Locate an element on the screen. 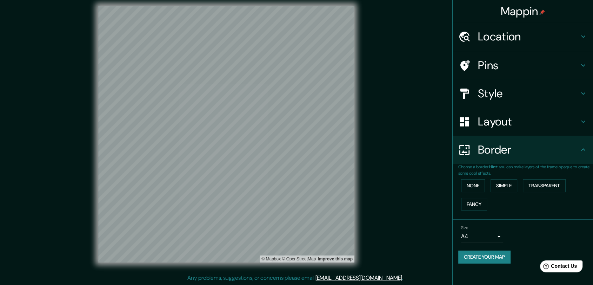 The height and width of the screenshot is (285, 593). div: Border is located at coordinates (523, 150).